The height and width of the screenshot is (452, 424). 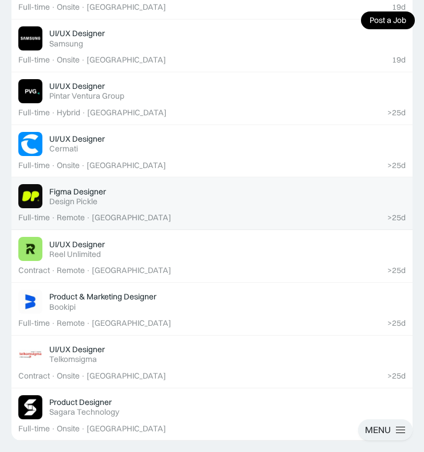 I want to click on a: Post a Job, so click(x=388, y=20).